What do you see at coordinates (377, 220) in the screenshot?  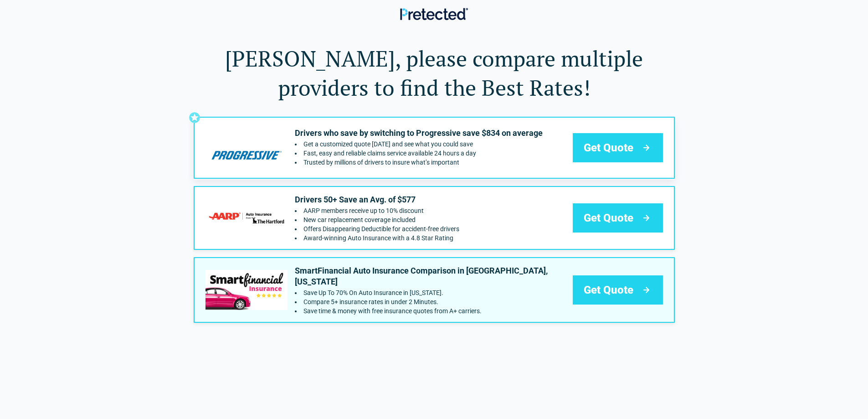 I see `li: New car replacement coverage included` at bounding box center [377, 220].